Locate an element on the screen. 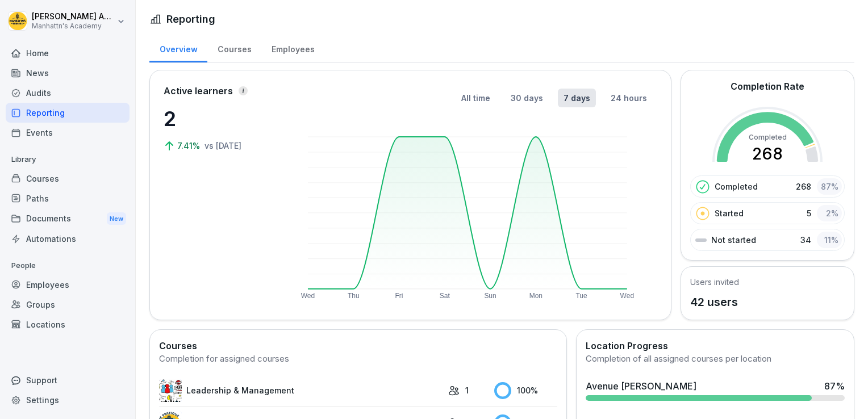 This screenshot has height=419, width=868. p: 7.41% is located at coordinates (189, 146).